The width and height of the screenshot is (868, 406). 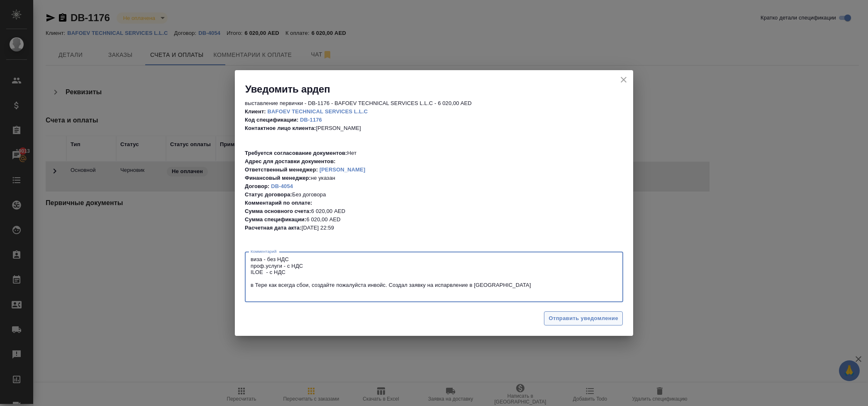 What do you see at coordinates (280, 128) in the screenshot?
I see `b: Контактное лицо клиента:` at bounding box center [280, 128].